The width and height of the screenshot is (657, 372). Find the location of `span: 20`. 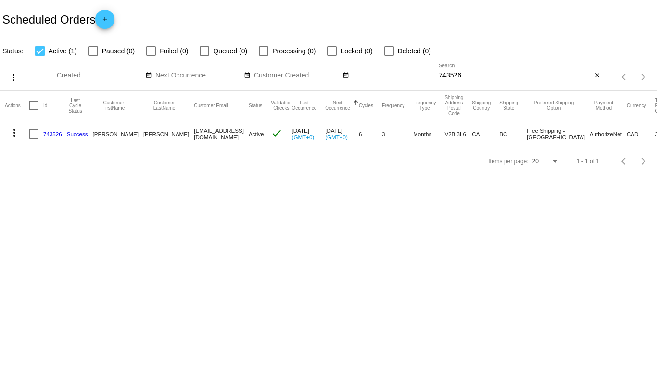

span: 20 is located at coordinates (535, 161).